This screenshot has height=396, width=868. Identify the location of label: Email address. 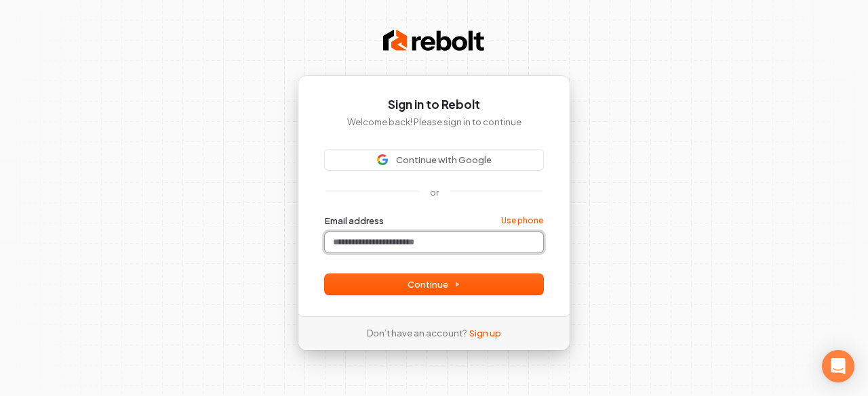
(353, 221).